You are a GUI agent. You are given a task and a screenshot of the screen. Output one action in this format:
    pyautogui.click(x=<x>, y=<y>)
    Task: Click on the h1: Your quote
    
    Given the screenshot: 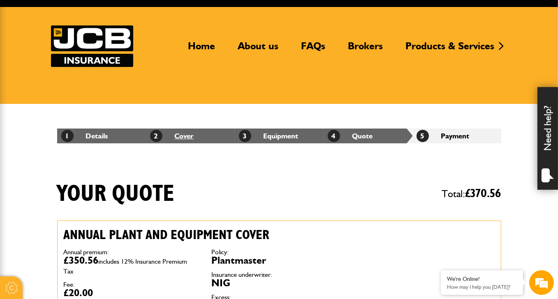 What is the action you would take?
    pyautogui.click(x=116, y=194)
    